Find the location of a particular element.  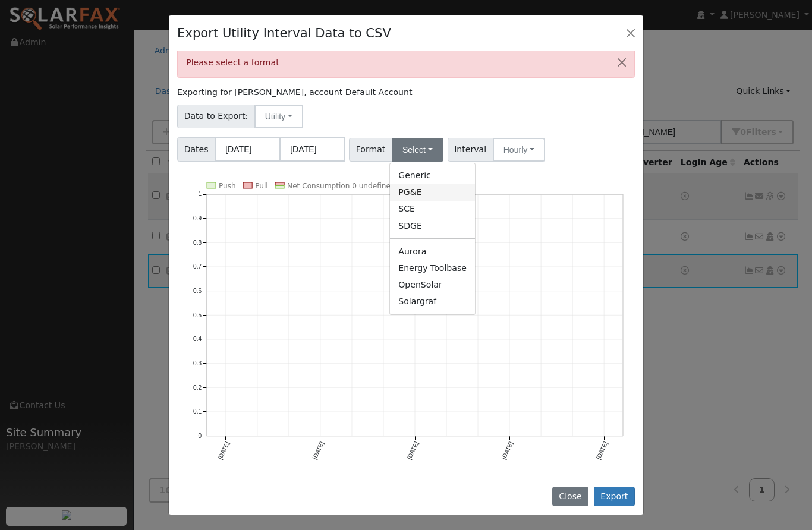

a: PG&E is located at coordinates (432, 193).